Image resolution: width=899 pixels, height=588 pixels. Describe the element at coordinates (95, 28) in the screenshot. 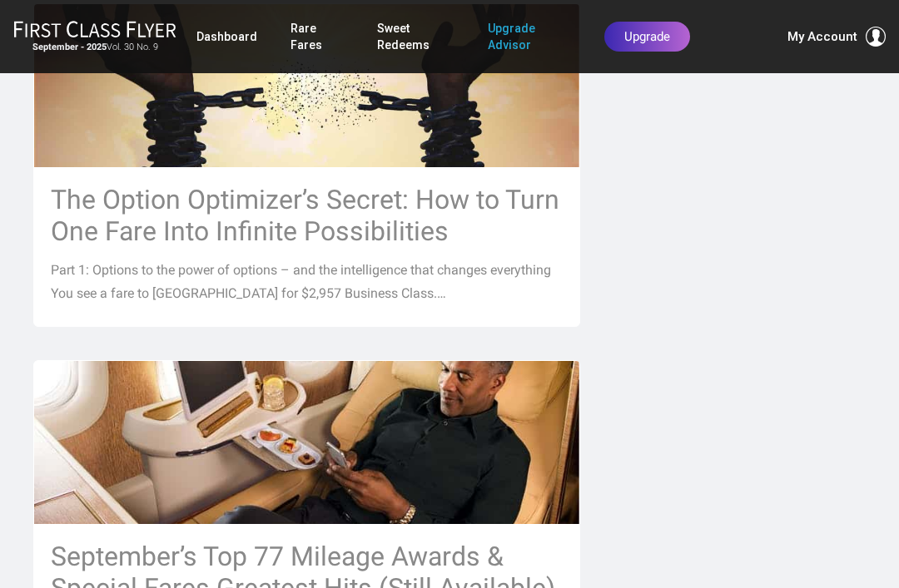

I see `img: First Class Flyer` at that location.